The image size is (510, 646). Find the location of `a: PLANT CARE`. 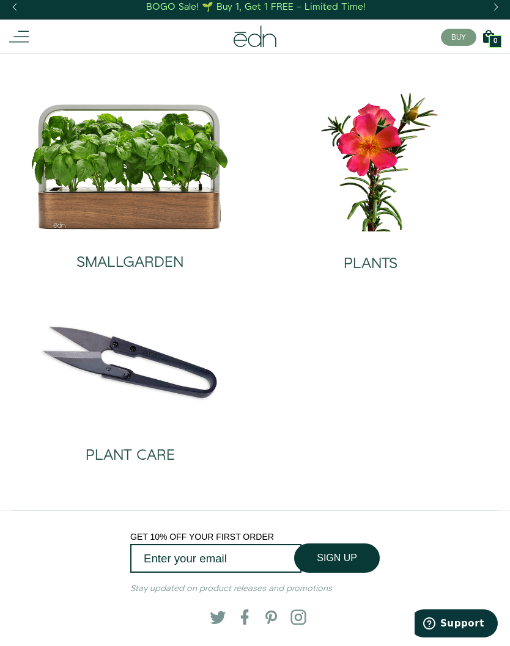

a: PLANT CARE is located at coordinates (130, 448).